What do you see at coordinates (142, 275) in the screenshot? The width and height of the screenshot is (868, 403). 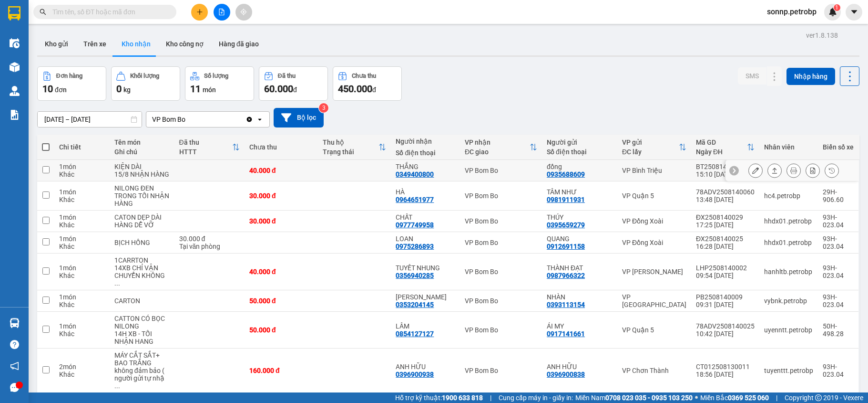 I see `div: 14XB CHỈ VẬN CHUYỂN KHÔNG ĐẢM BẢO HÀNG BÊN TRONG, NHẸ TAY DÙM KHÁCH` at bounding box center [142, 275].